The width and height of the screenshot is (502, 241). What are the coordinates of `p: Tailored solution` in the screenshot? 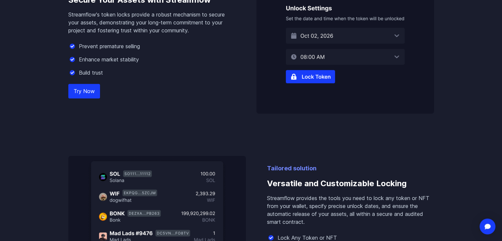 It's located at (351, 168).